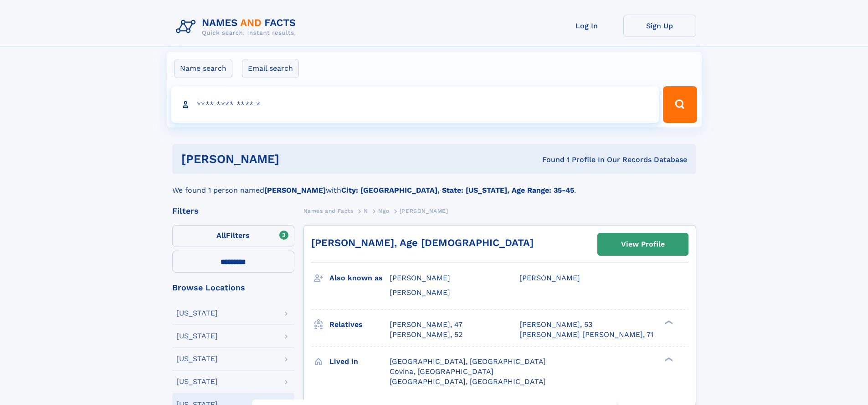 The height and width of the screenshot is (405, 868). I want to click on div: Browse Locations, so click(233, 288).